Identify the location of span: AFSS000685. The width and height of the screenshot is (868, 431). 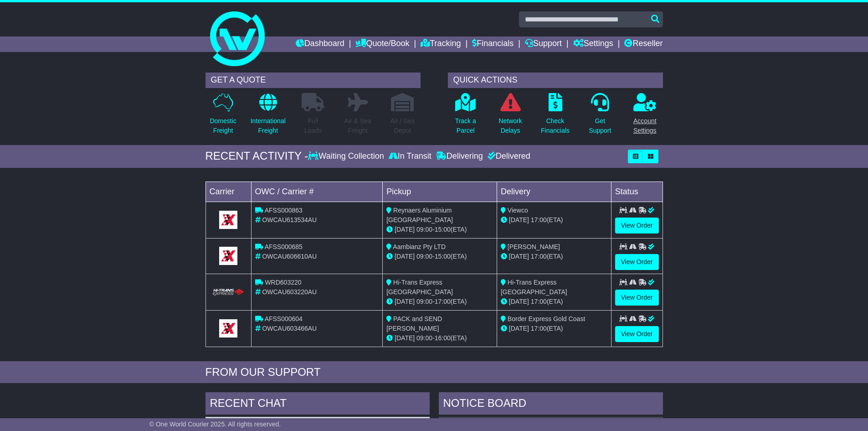
(283, 247).